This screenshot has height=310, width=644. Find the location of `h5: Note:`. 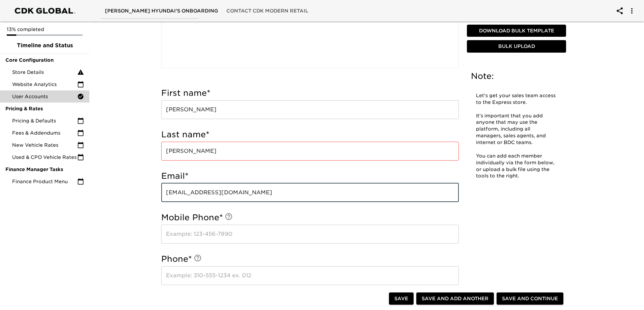

h5: Note: is located at coordinates (517, 76).